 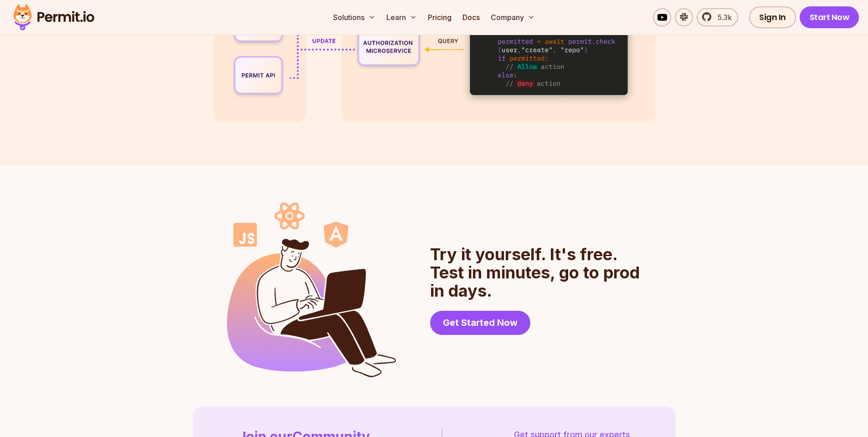 I want to click on a: Docs, so click(x=471, y=17).